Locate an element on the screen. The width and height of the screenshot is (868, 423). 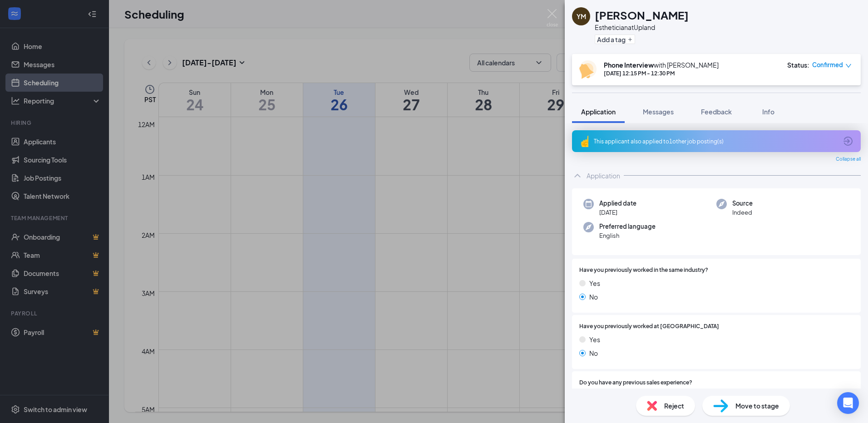
span: Application is located at coordinates (598, 112).